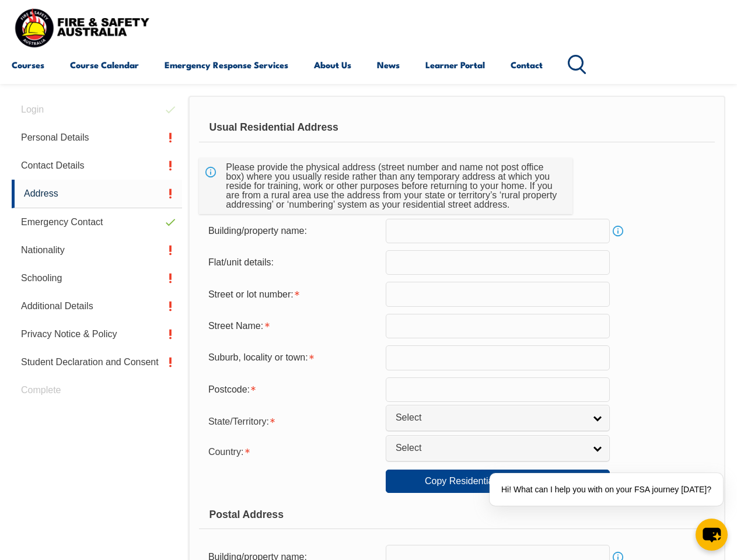 This screenshot has height=560, width=737. What do you see at coordinates (391, 186) in the screenshot?
I see `div: Please provide the physical address (street number and name not post office box) where you usuall...` at bounding box center [391, 186].